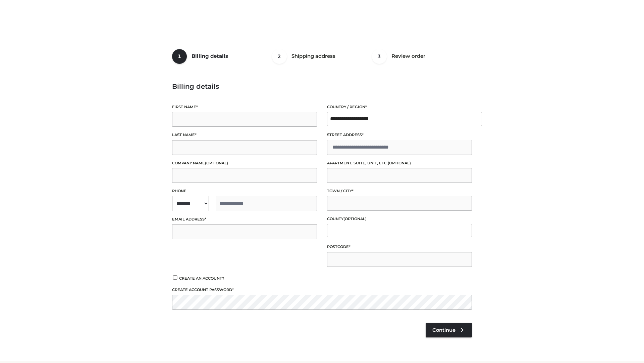 This screenshot has height=363, width=644. I want to click on span: Shipping address, so click(314, 56).